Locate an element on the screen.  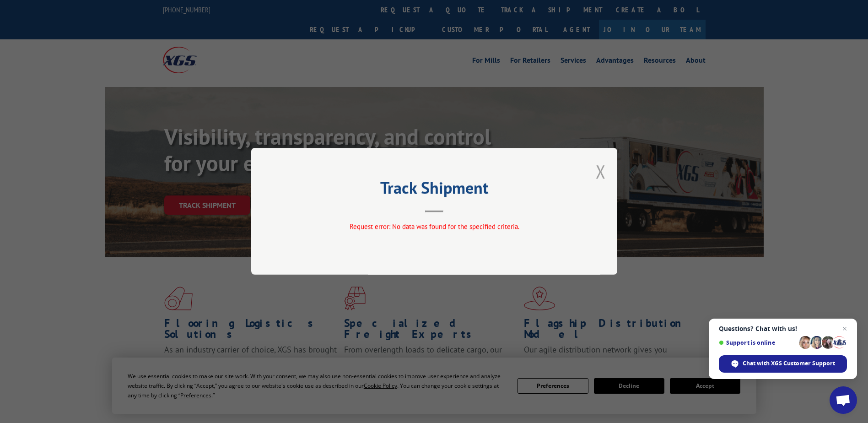
span: Chat with XGS Customer Support is located at coordinates (789, 364).